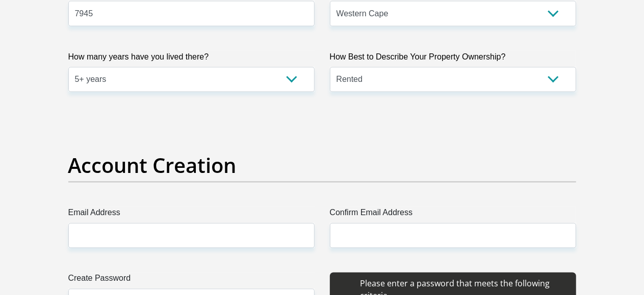 This screenshot has width=644, height=295. I want to click on select: Please Select a Province, so click(453, 13).